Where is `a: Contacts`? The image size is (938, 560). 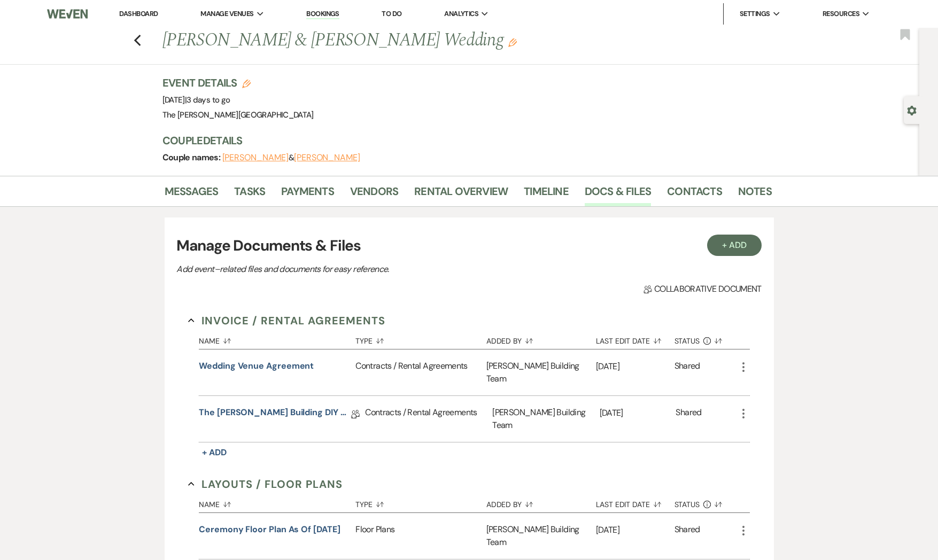 a: Contacts is located at coordinates (694, 194).